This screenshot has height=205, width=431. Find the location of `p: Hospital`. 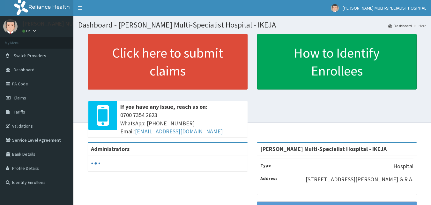

p: Hospital is located at coordinates (403, 166).